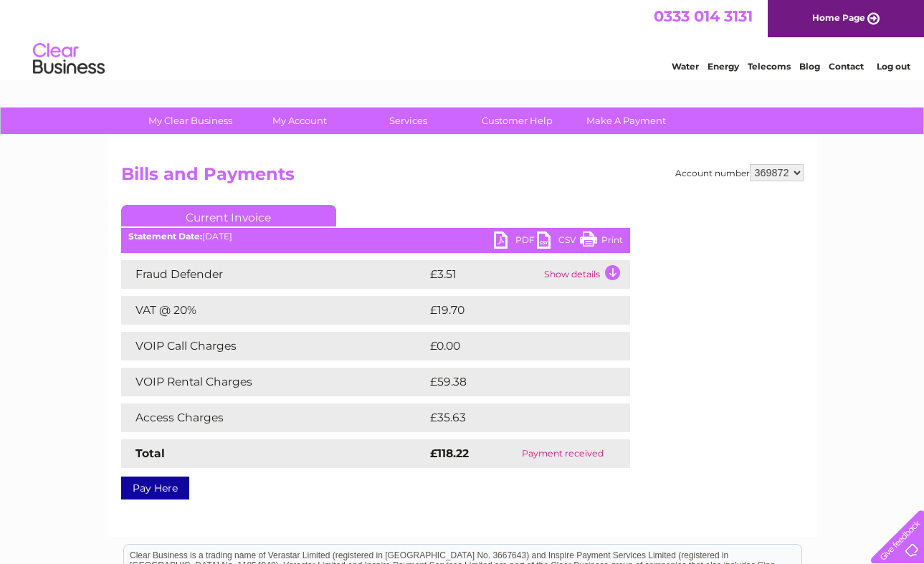 This screenshot has height=564, width=924. Describe the element at coordinates (274, 275) in the screenshot. I see `td: Fraud Defender` at that location.